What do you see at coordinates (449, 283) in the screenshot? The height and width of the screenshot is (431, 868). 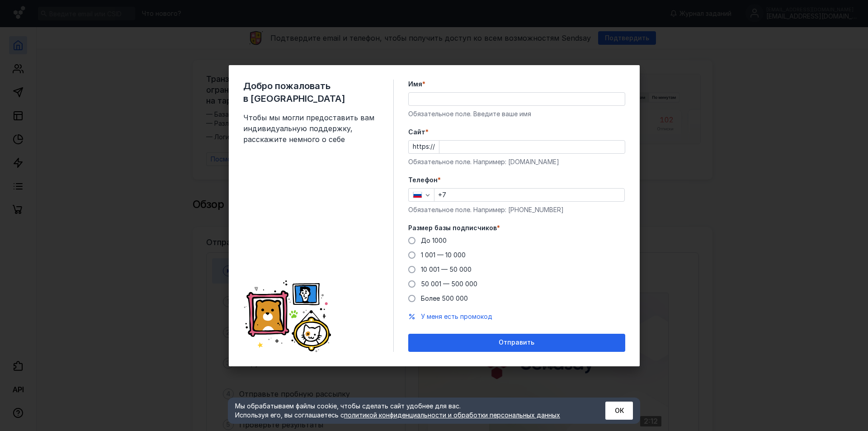 I see `span: 50 001 — 500 000` at bounding box center [449, 283].